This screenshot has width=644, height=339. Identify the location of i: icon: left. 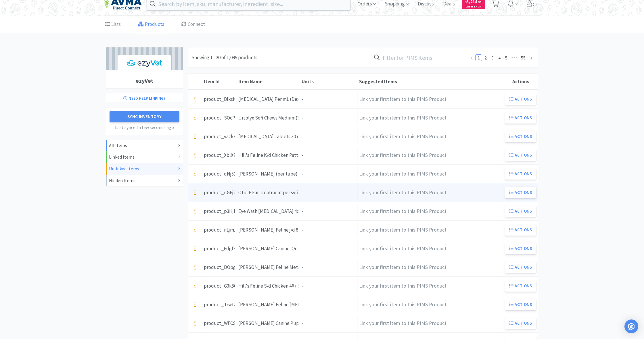
(472, 58).